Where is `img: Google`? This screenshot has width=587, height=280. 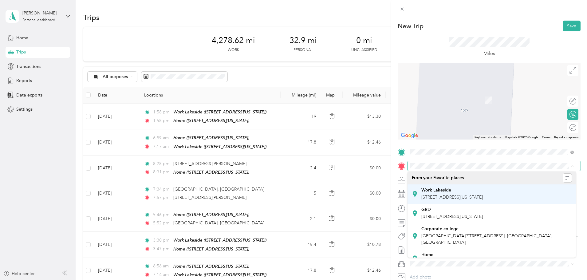
img: Google is located at coordinates (410, 136).